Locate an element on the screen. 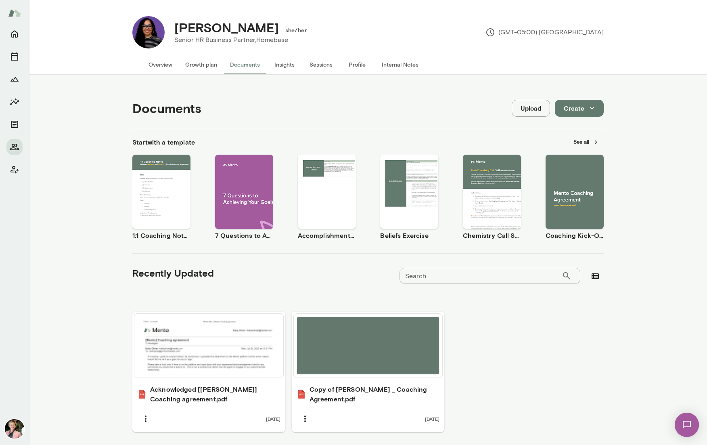 The height and width of the screenshot is (445, 707). h6: 1:1 Coaching Notes is located at coordinates (161, 235).